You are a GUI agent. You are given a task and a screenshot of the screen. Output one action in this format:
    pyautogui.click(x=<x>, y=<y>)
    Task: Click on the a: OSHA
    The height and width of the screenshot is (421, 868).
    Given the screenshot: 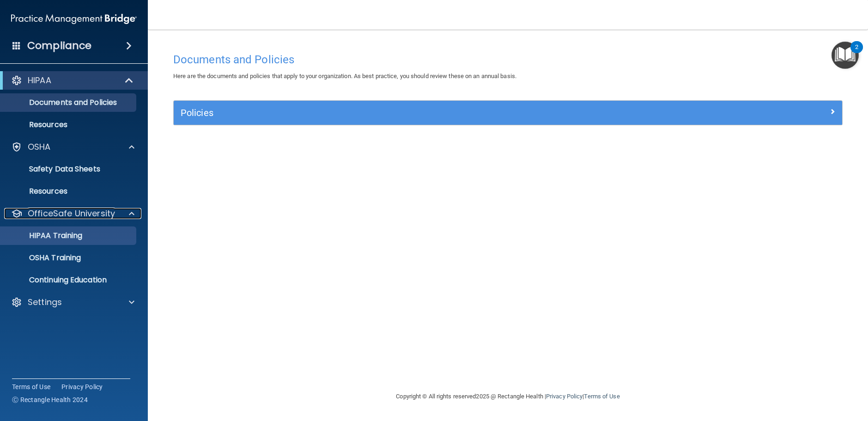 What is the action you would take?
    pyautogui.click(x=72, y=147)
    